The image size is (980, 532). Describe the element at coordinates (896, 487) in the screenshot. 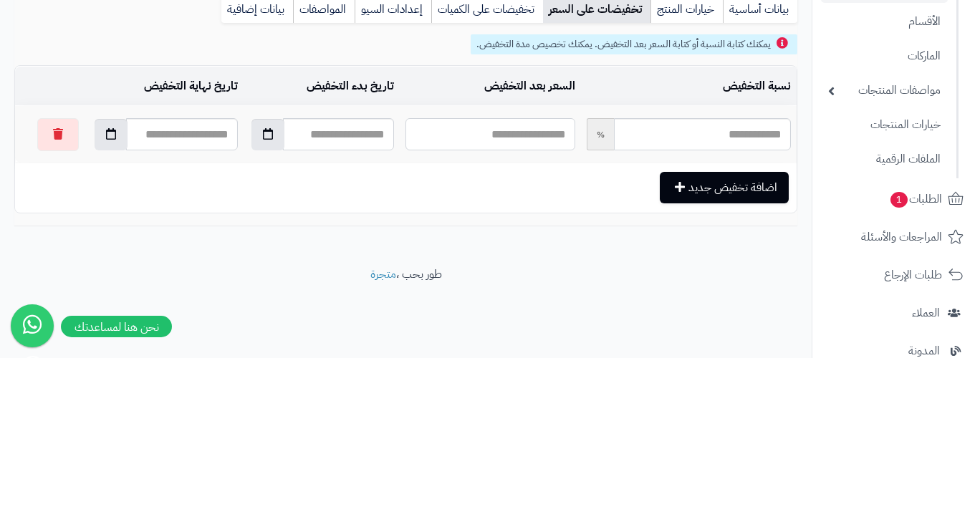

I see `a: العملاء` at that location.